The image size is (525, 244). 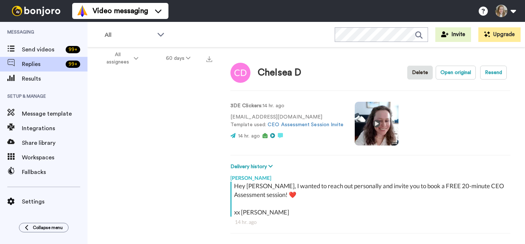 What do you see at coordinates (129, 35) in the screenshot?
I see `span: All` at bounding box center [129, 35].